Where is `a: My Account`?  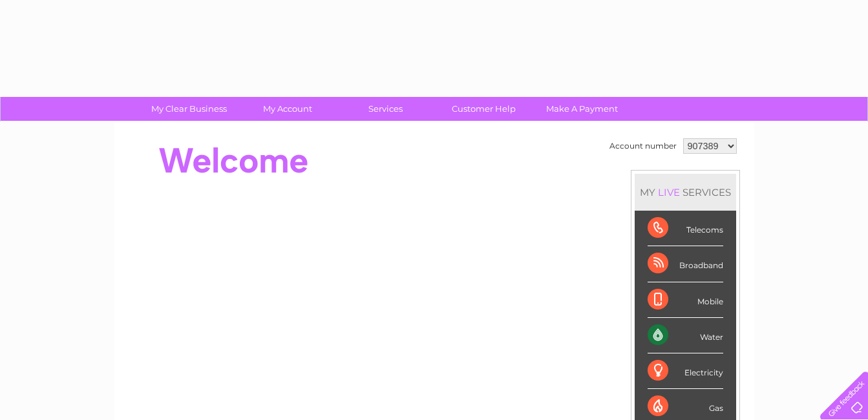 a: My Account is located at coordinates (287, 109).